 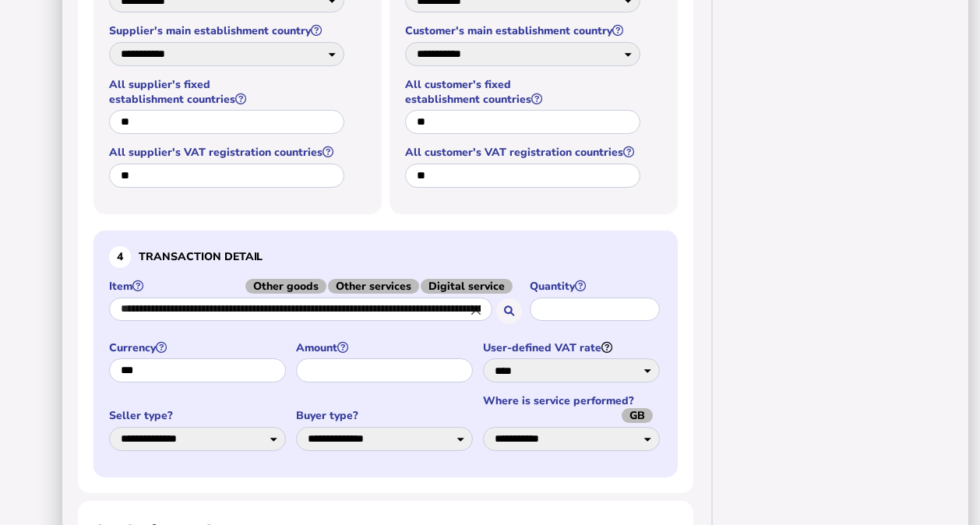 I want to click on div: 4, so click(x=120, y=257).